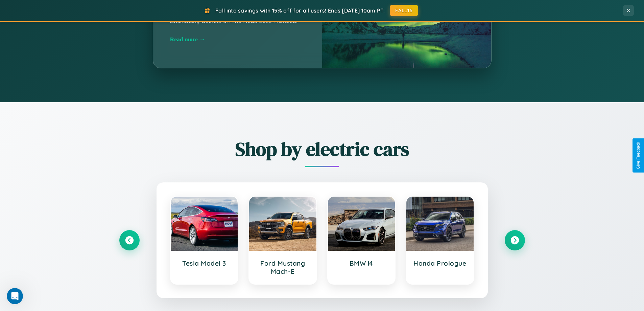 Image resolution: width=644 pixels, height=311 pixels. What do you see at coordinates (404, 11) in the screenshot?
I see `button: FALL15` at bounding box center [404, 11].